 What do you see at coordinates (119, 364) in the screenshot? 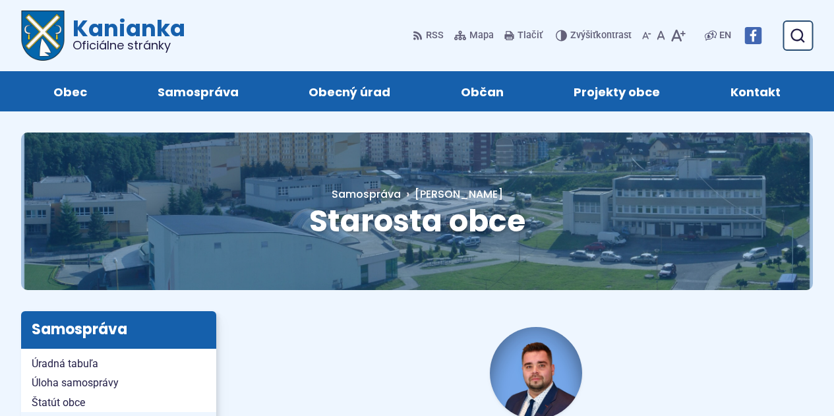
I see `span: Úradná tabuľa` at bounding box center [119, 364].